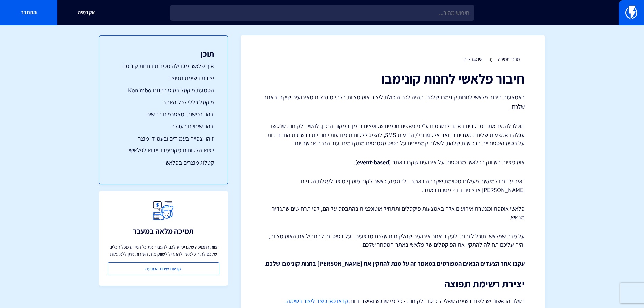 The width and height of the screenshot is (644, 308). I want to click on h2: יצירת רשימת תפוצה, so click(393, 284).